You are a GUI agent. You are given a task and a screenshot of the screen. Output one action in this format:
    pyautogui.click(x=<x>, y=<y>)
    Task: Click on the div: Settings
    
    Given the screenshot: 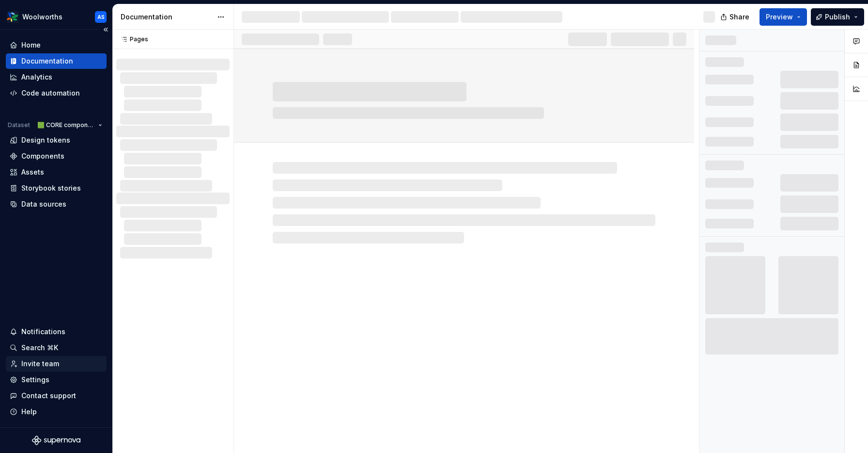 What is the action you would take?
    pyautogui.click(x=35, y=380)
    